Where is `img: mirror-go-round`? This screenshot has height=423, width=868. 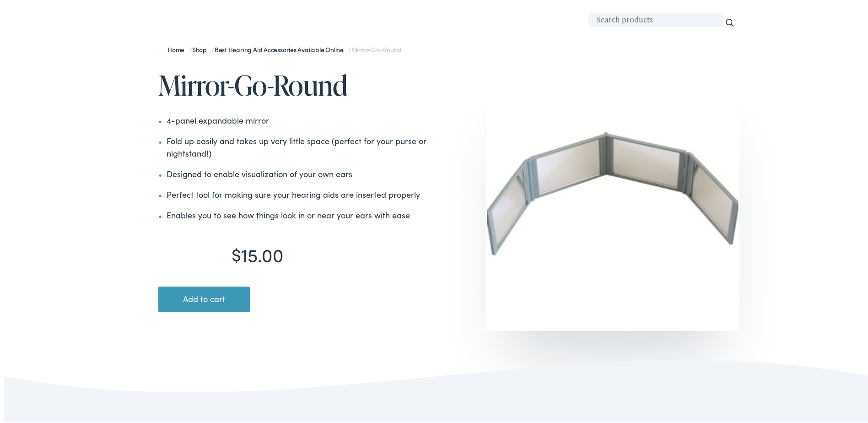
img: mirror-go-round is located at coordinates (613, 203).